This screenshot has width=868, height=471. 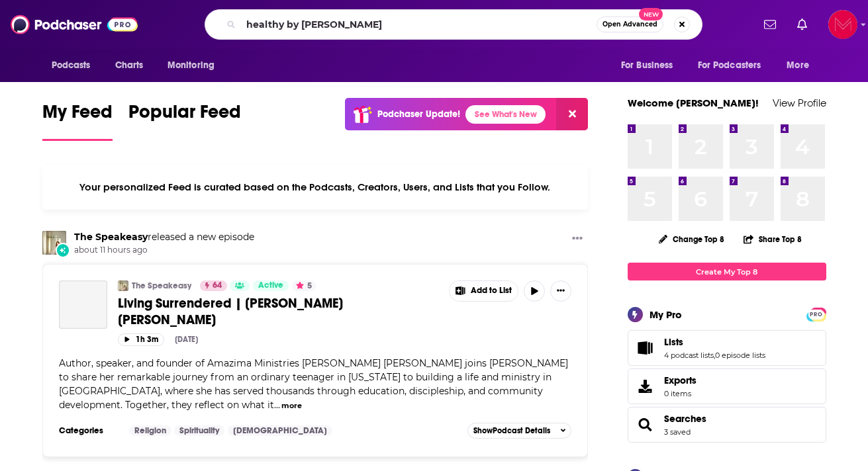 What do you see at coordinates (647, 65) in the screenshot?
I see `span: For Business` at bounding box center [647, 65].